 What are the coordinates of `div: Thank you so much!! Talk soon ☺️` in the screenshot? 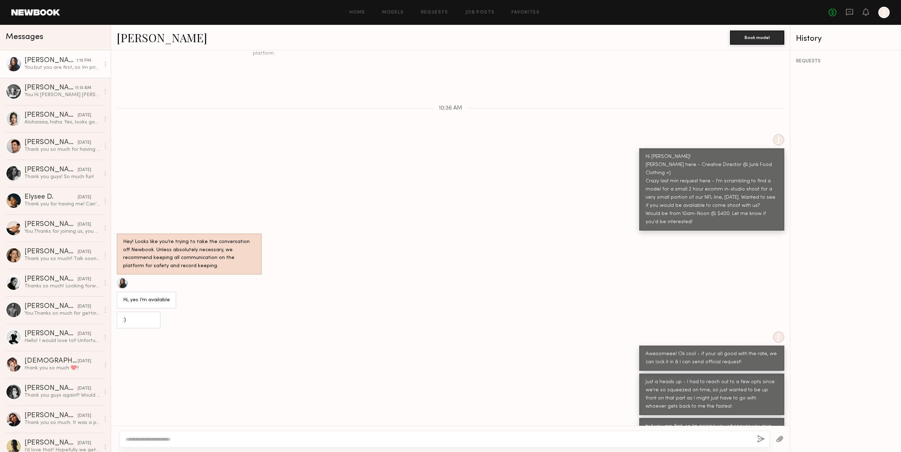 It's located at (62, 259).